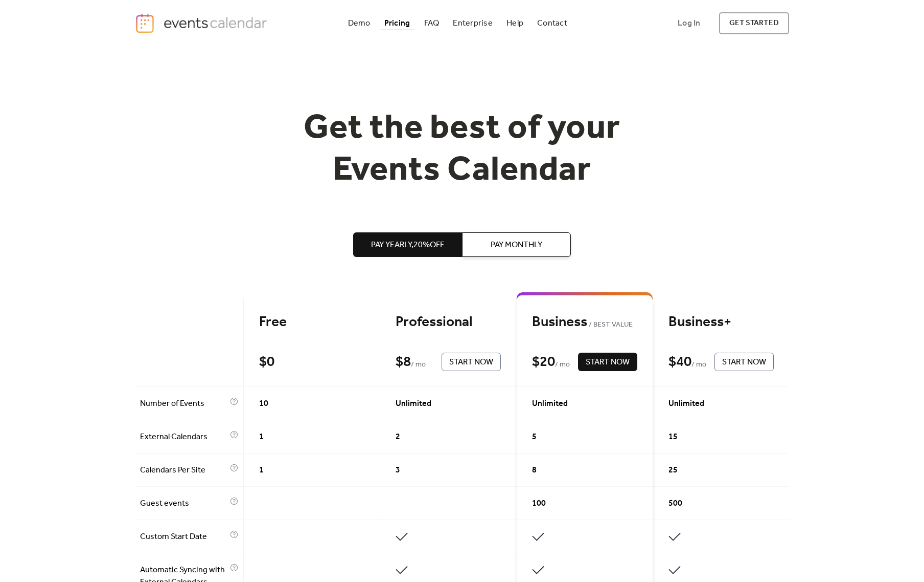  Describe the element at coordinates (359, 23) in the screenshot. I see `div: Demo` at that location.